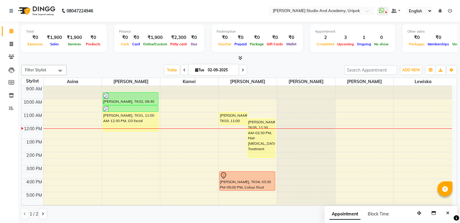 This screenshot has height=223, width=460. Describe the element at coordinates (93, 44) in the screenshot. I see `span: Products` at that location.